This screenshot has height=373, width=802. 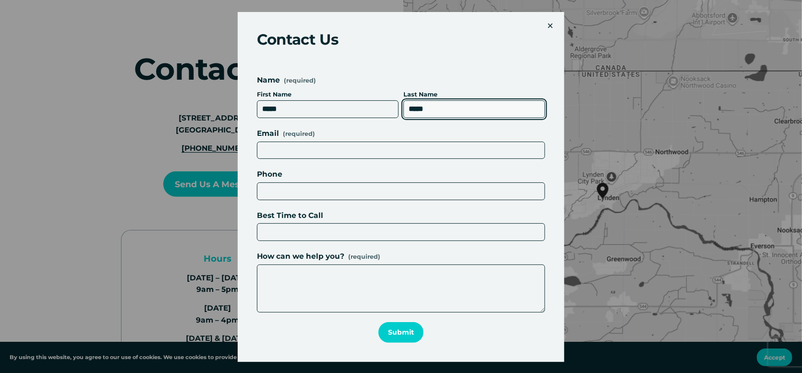 I want to click on div: First Name, so click(x=328, y=95).